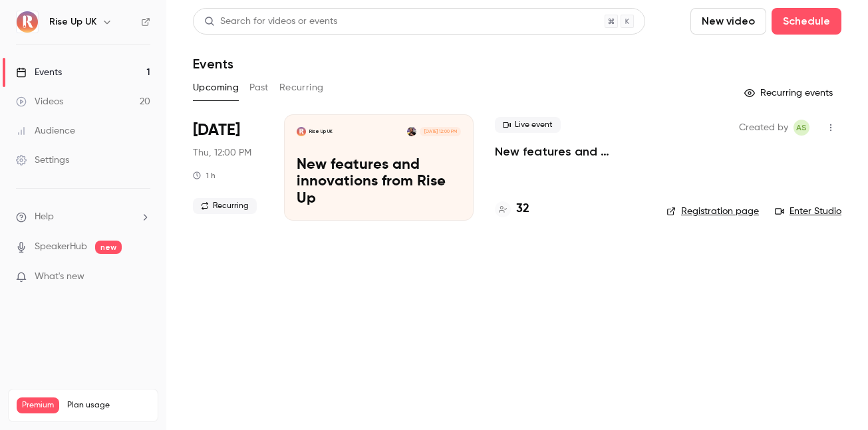 The width and height of the screenshot is (868, 430). Describe the element at coordinates (228, 168) in the screenshot. I see `div: Sep 25 Thu, 11:00 AM (Europe/London)` at that location.